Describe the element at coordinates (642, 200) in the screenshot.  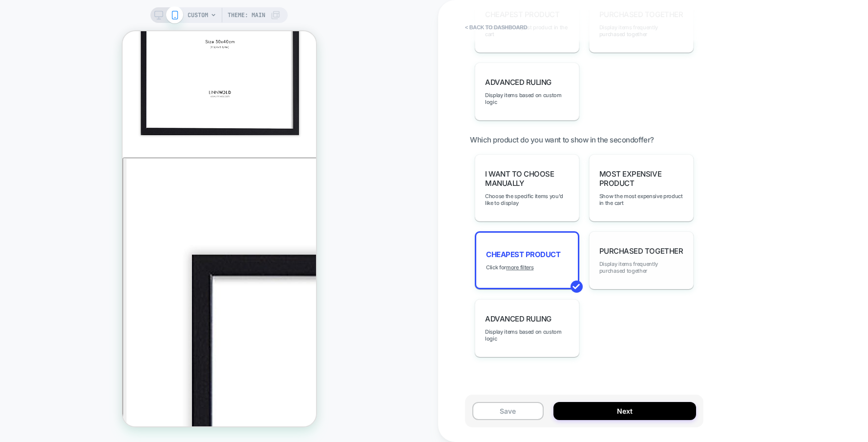
I see `span: Show the most expensive product in the cart` at that location.